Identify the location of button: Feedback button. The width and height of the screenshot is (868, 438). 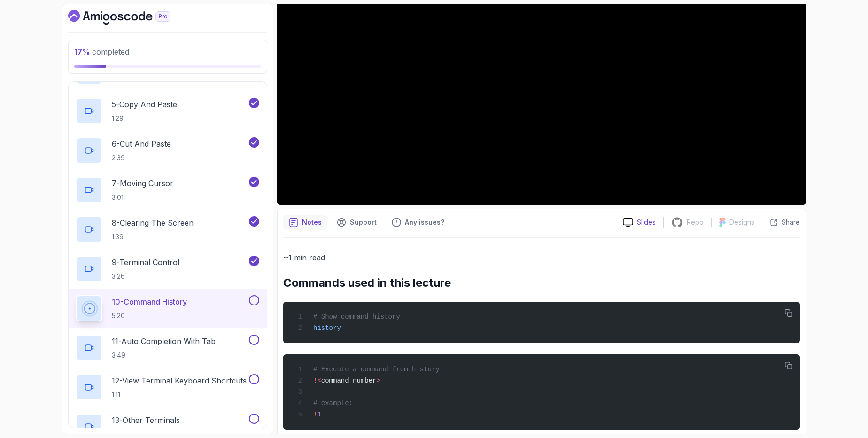
(418, 222).